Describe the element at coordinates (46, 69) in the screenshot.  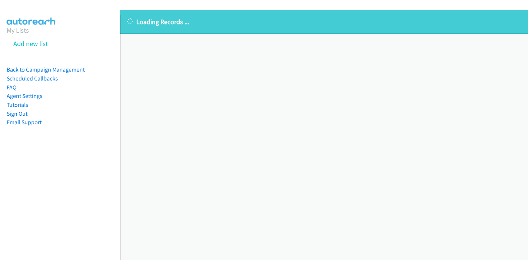
I see `a: Back to Campaign Management` at that location.